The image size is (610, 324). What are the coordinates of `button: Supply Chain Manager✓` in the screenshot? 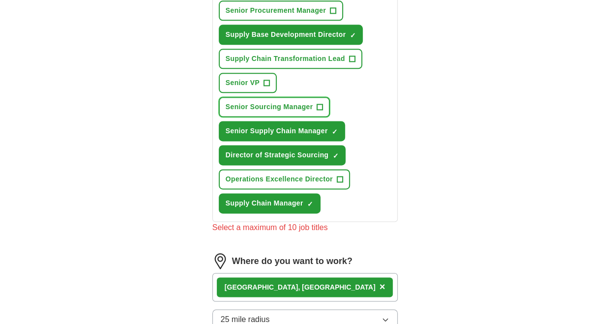 It's located at (269, 203).